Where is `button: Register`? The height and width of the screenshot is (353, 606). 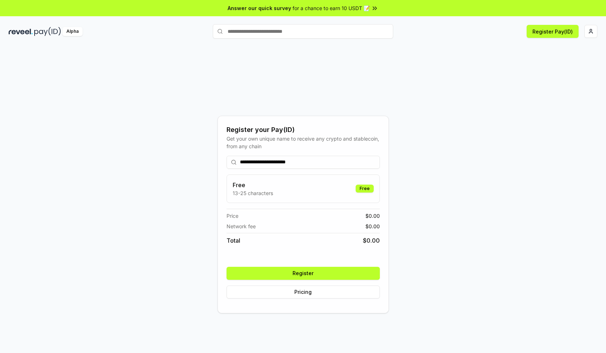 button: Register is located at coordinates (303, 274).